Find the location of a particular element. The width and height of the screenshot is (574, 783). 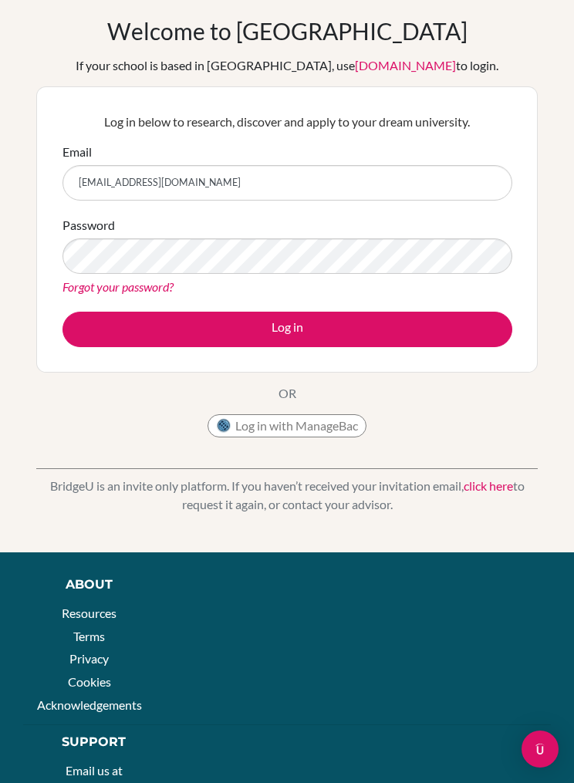

div: About is located at coordinates (89, 585).